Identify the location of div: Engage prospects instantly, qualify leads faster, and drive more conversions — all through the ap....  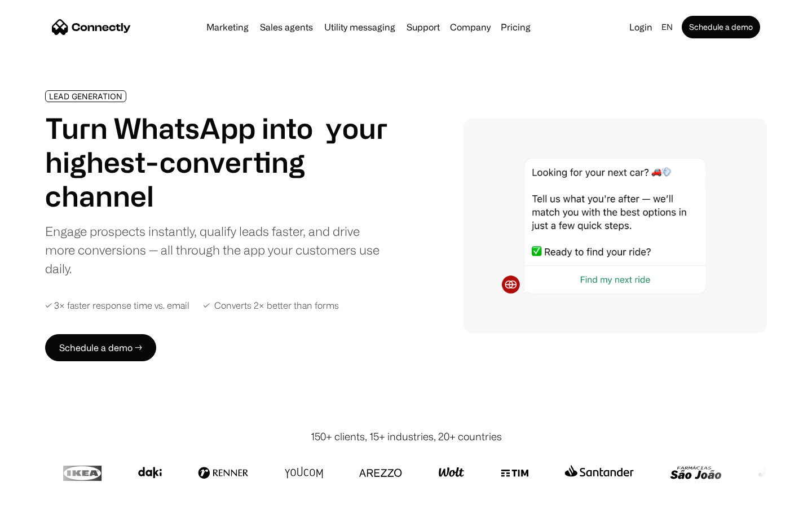
(217, 249).